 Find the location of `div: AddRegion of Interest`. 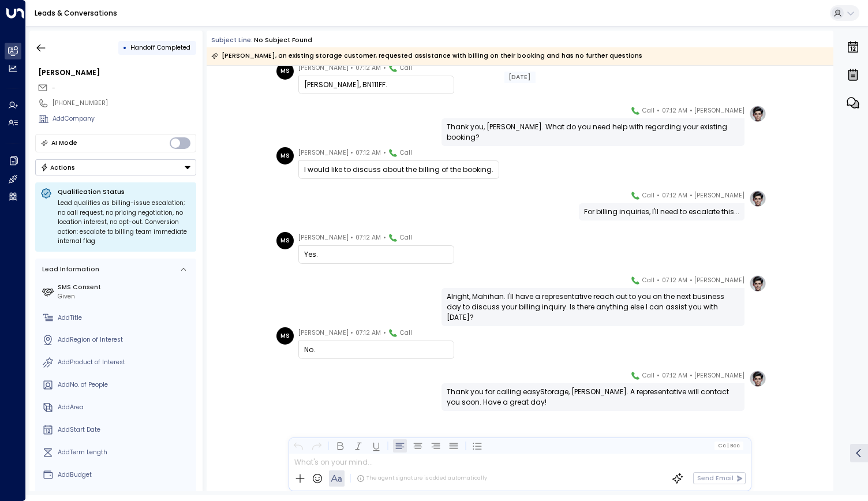

div: AddRegion of Interest is located at coordinates (125, 340).